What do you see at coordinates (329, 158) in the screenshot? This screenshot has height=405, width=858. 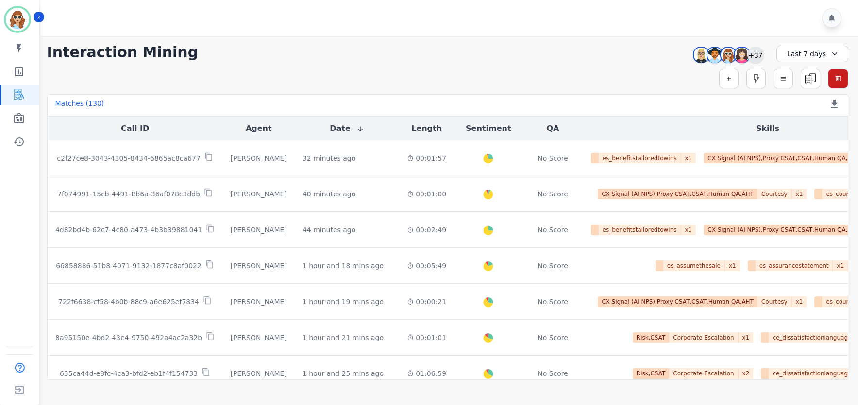 I see `div: 32 minutes ago` at bounding box center [329, 158].